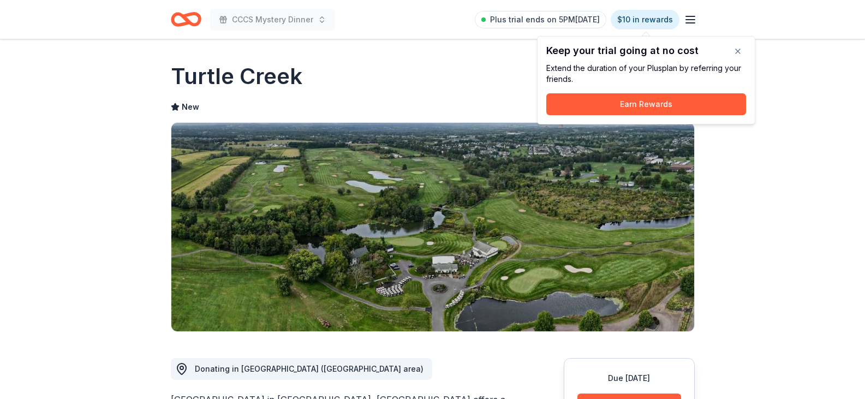  Describe the element at coordinates (190, 107) in the screenshot. I see `span: New` at that location.